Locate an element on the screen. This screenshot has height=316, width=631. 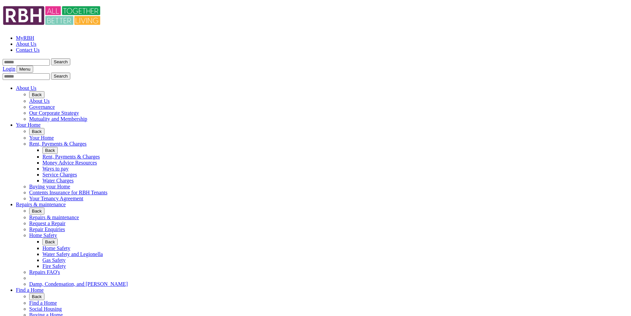
a: Money Advice Resources is located at coordinates (70, 162).